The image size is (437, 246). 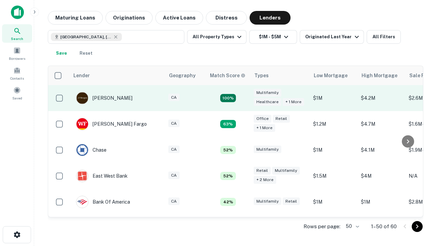 What do you see at coordinates (17, 53) in the screenshot?
I see `a: Borrowers` at bounding box center [17, 53].